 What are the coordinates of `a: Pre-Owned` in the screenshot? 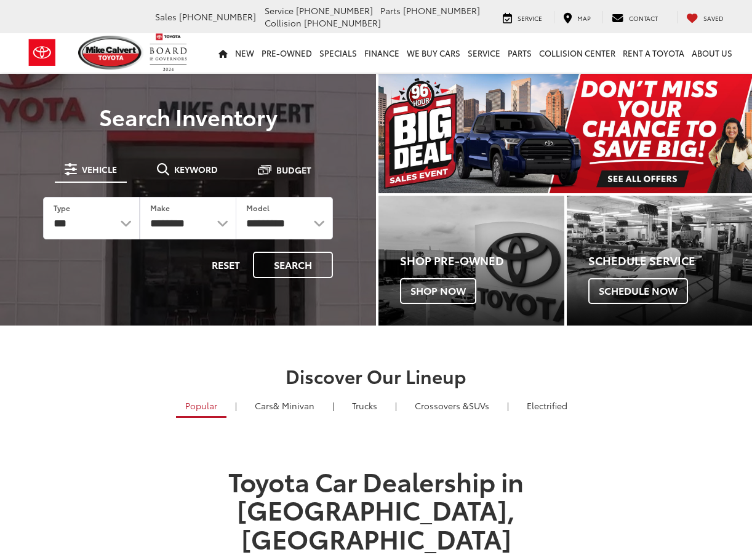 It's located at (287, 53).